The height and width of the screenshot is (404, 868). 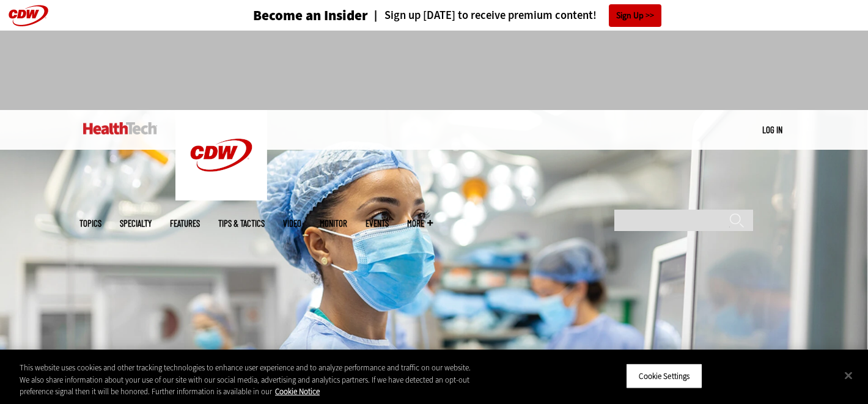 I want to click on a: CDW, so click(x=222, y=197).